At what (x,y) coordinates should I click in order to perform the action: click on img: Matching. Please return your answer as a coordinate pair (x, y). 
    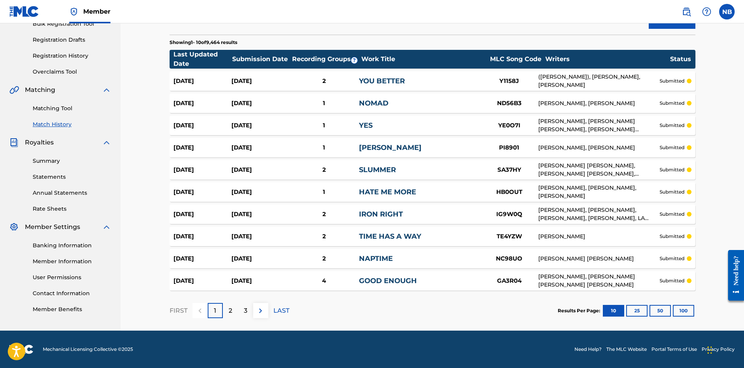
    Looking at the image, I should click on (14, 90).